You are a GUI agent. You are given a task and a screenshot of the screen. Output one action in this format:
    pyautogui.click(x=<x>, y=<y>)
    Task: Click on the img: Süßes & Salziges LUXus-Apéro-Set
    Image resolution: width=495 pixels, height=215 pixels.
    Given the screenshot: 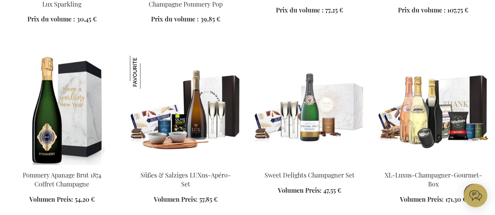 What is the action you would take?
    pyautogui.click(x=146, y=72)
    